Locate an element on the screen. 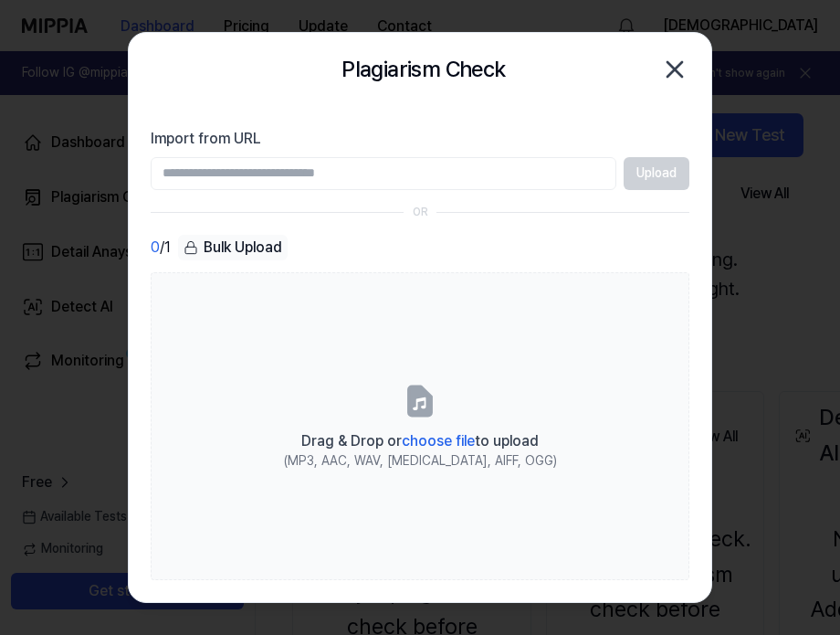 This screenshot has width=840, height=635. span: choose file is located at coordinates (438, 440).